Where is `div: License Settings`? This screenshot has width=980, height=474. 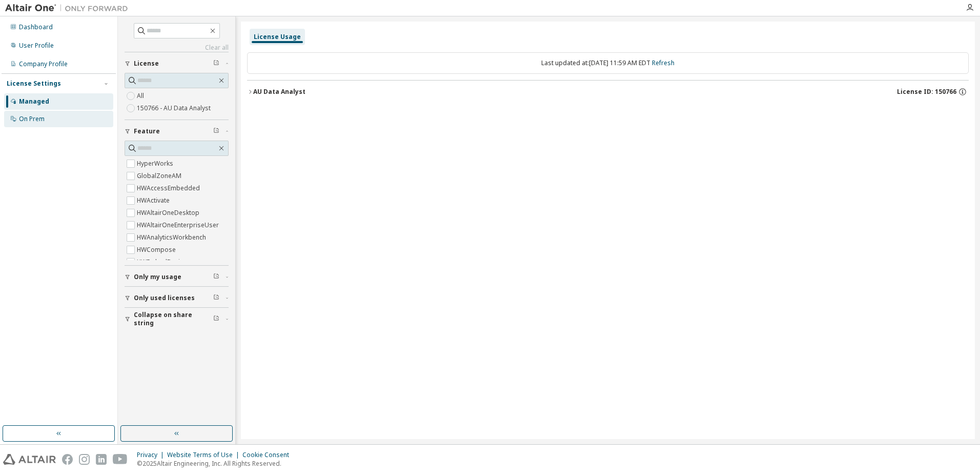 div: License Settings is located at coordinates (34, 83).